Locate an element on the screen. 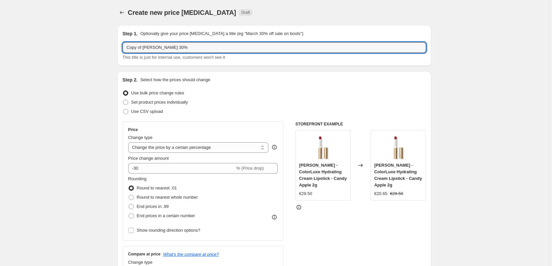  span: Draft is located at coordinates (245, 13).